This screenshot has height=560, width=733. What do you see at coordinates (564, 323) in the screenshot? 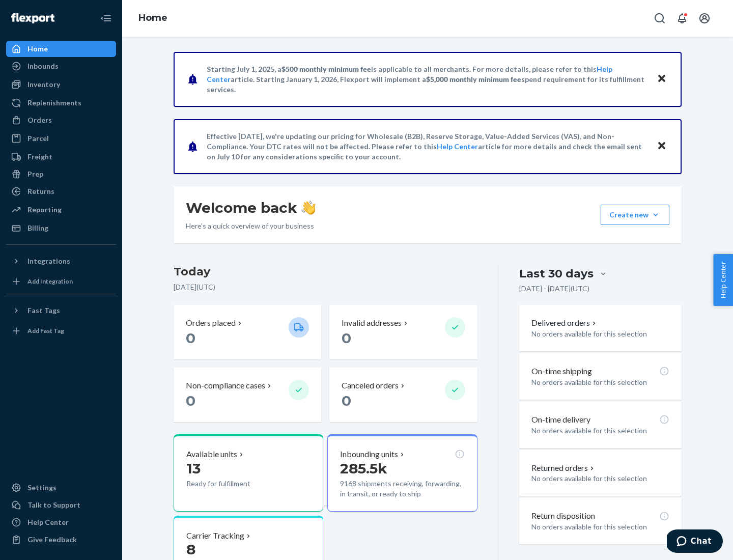
I see `button: Delivered orders` at bounding box center [564, 323].